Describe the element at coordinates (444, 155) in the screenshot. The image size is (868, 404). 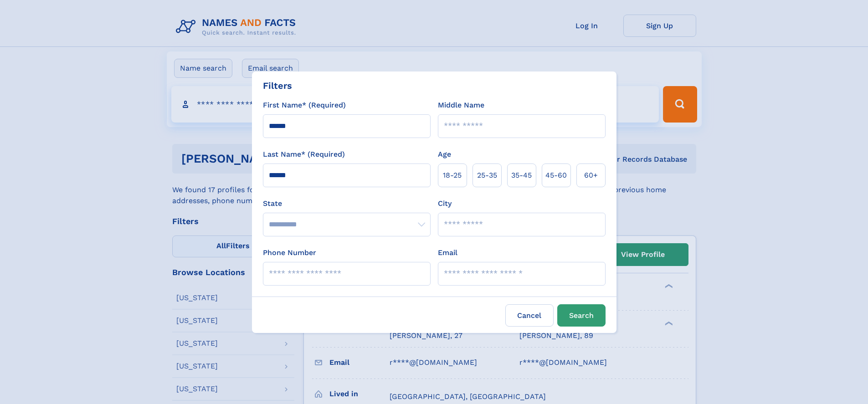
I see `label: Age` at that location.